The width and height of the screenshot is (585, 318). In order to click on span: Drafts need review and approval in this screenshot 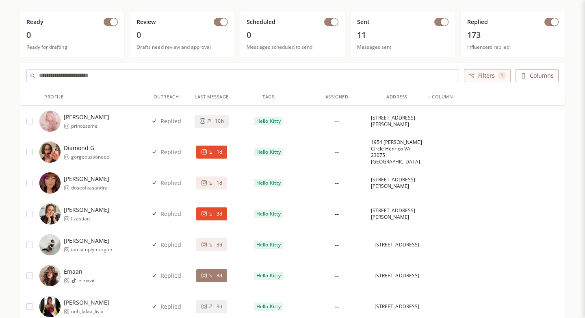, I will do `click(182, 47)`.